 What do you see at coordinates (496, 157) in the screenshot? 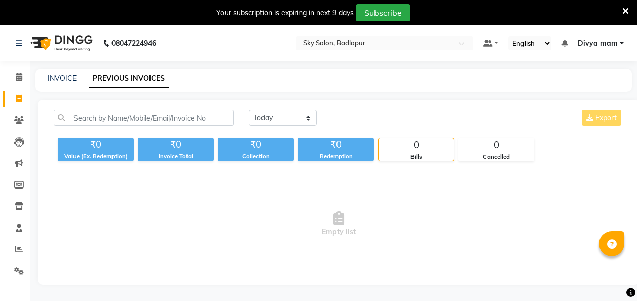
I see `div: Cancelled` at bounding box center [496, 157].